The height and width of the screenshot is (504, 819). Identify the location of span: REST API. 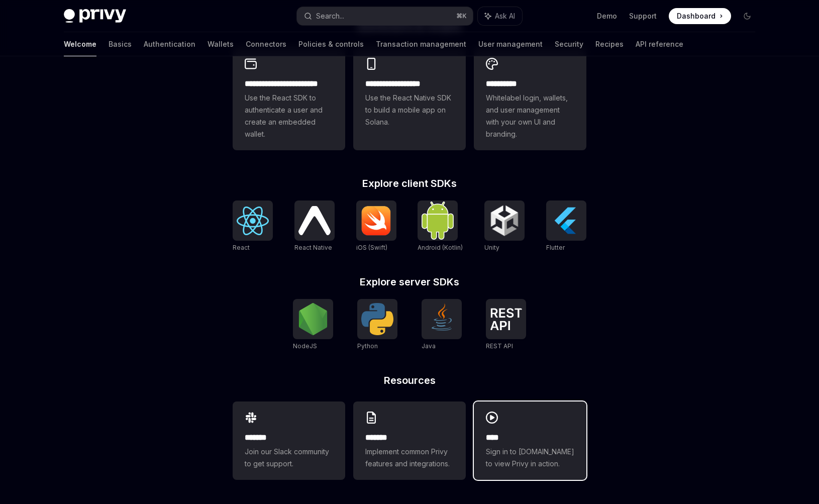
(500, 346).